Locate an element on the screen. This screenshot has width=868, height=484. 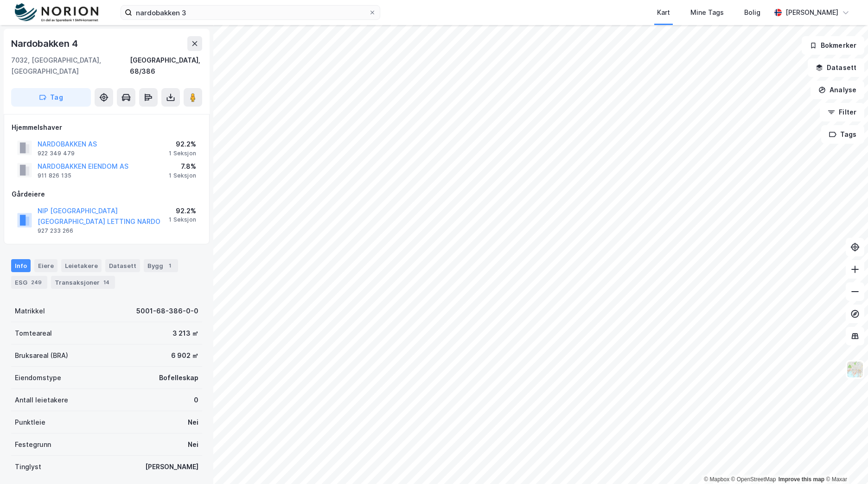
div: Datasett is located at coordinates (123, 266).